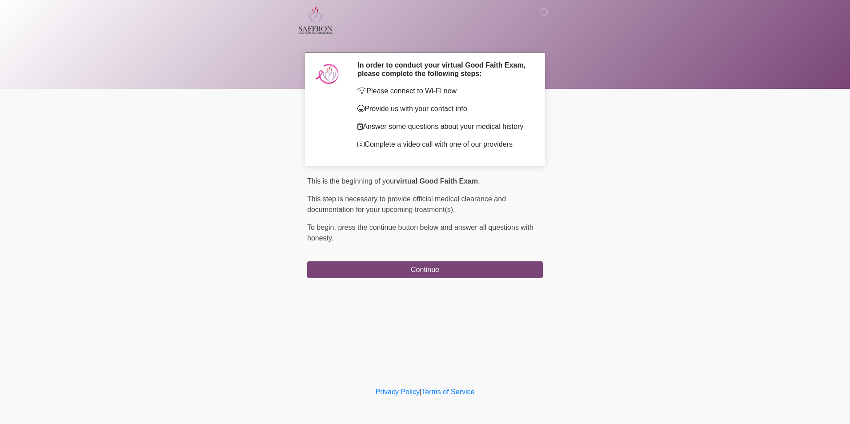 This screenshot has height=424, width=850. I want to click on a: Terms of Service, so click(448, 392).